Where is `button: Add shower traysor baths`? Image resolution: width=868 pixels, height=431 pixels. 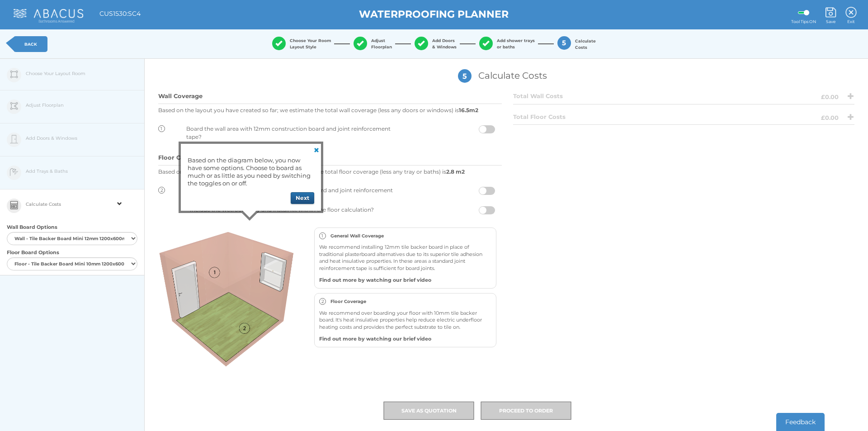 button: Add shower traysor baths is located at coordinates (507, 44).